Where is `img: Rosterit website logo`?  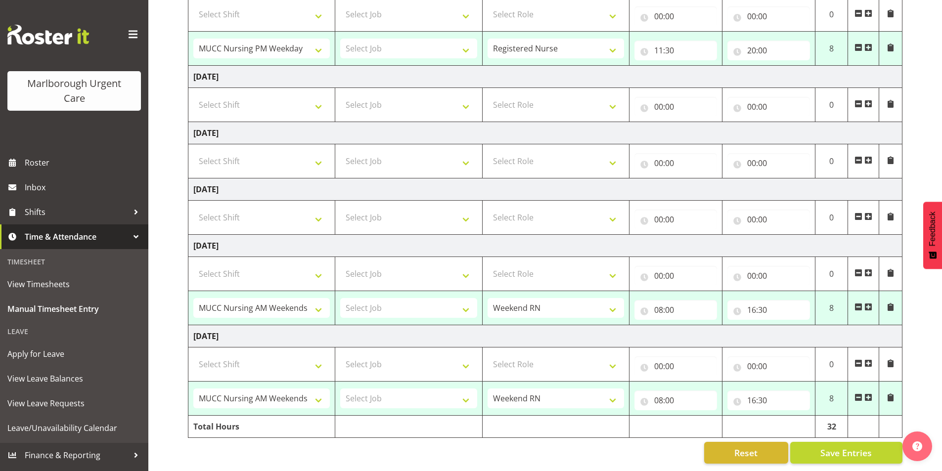 img: Rosterit website logo is located at coordinates (48, 35).